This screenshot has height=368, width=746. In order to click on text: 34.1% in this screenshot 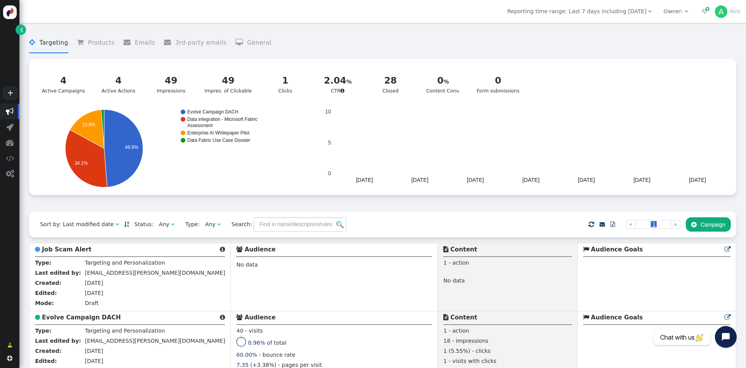, I will do `click(81, 163)`.